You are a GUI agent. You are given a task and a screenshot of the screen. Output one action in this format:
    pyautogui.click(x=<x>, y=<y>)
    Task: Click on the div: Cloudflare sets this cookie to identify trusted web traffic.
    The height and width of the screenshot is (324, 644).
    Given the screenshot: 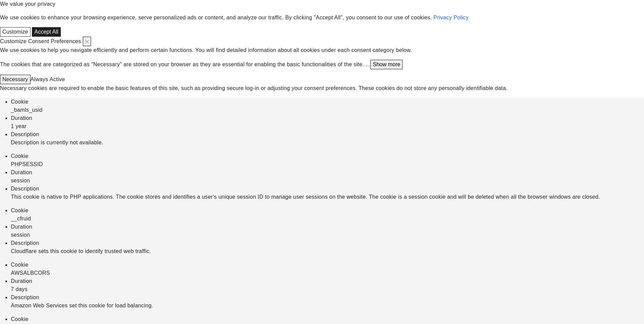 What is the action you would take?
    pyautogui.click(x=327, y=252)
    